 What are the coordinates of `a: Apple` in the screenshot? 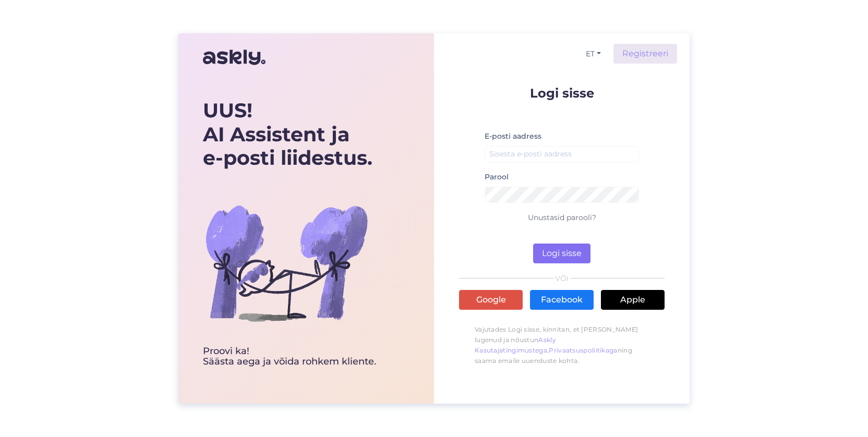 It's located at (633, 300).